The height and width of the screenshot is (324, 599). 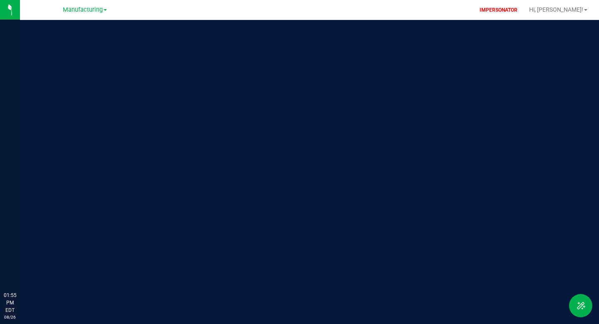 I want to click on p: IMPERSONATOR, so click(x=498, y=10).